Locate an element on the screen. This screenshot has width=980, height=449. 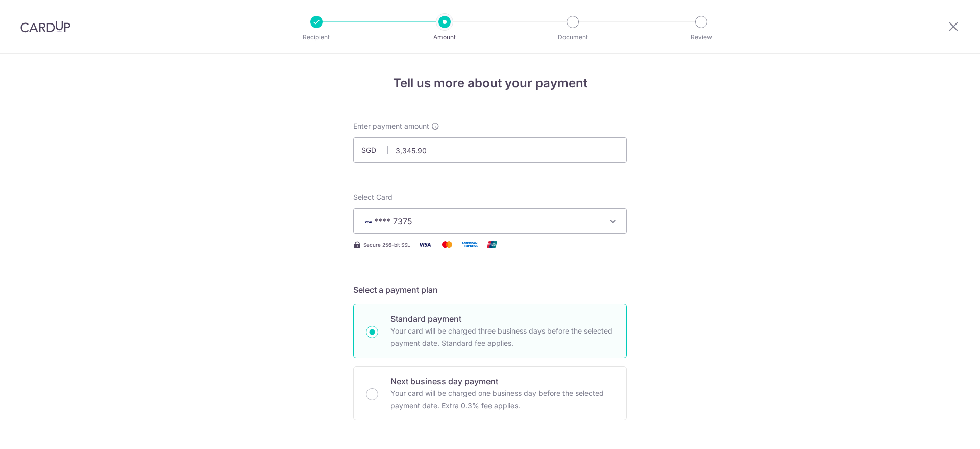
span: SGD is located at coordinates (375, 150).